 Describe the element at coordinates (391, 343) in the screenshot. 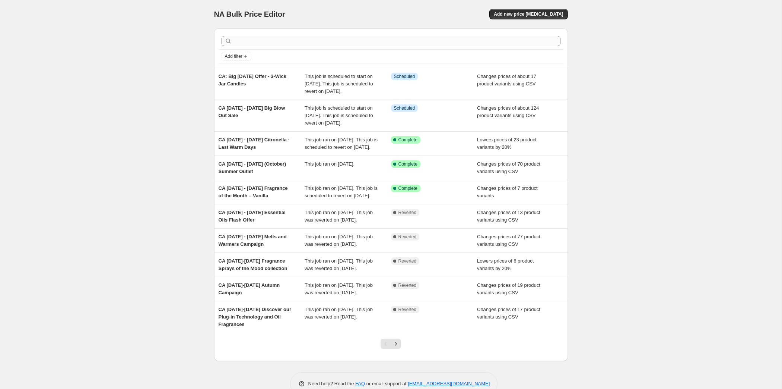

I see `nav: Pagination` at that location.